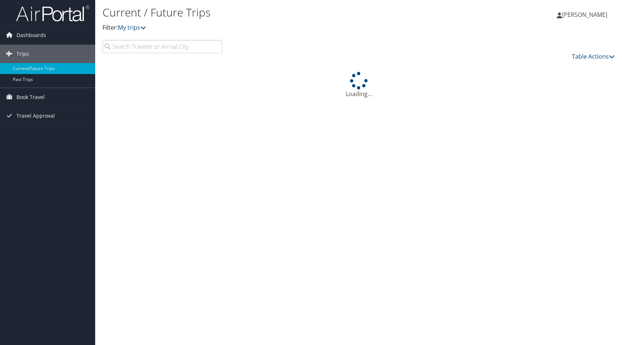  I want to click on p: Filter:, so click(273, 28).